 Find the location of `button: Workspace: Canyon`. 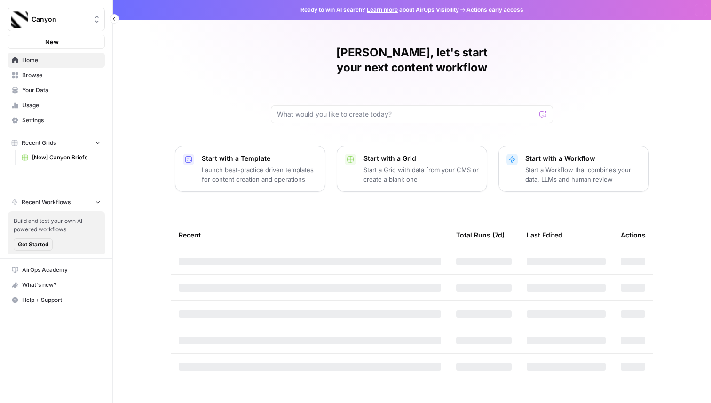

button: Workspace: Canyon is located at coordinates (56, 19).